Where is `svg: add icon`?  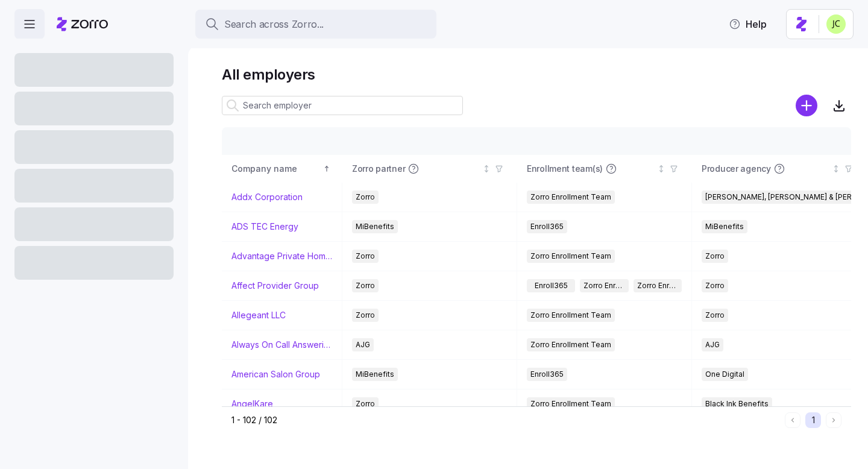 svg: add icon is located at coordinates (807, 105).